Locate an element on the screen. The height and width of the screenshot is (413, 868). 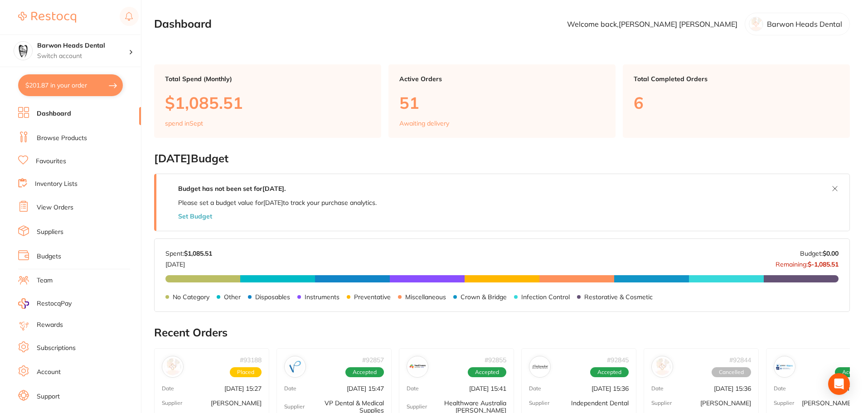
a: Favourites is located at coordinates (50, 161).